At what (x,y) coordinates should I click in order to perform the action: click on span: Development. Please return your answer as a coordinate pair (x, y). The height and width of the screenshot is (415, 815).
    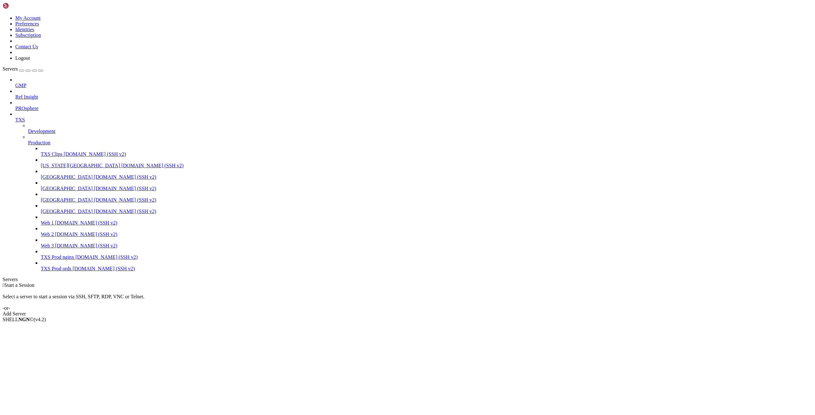
    Looking at the image, I should click on (42, 131).